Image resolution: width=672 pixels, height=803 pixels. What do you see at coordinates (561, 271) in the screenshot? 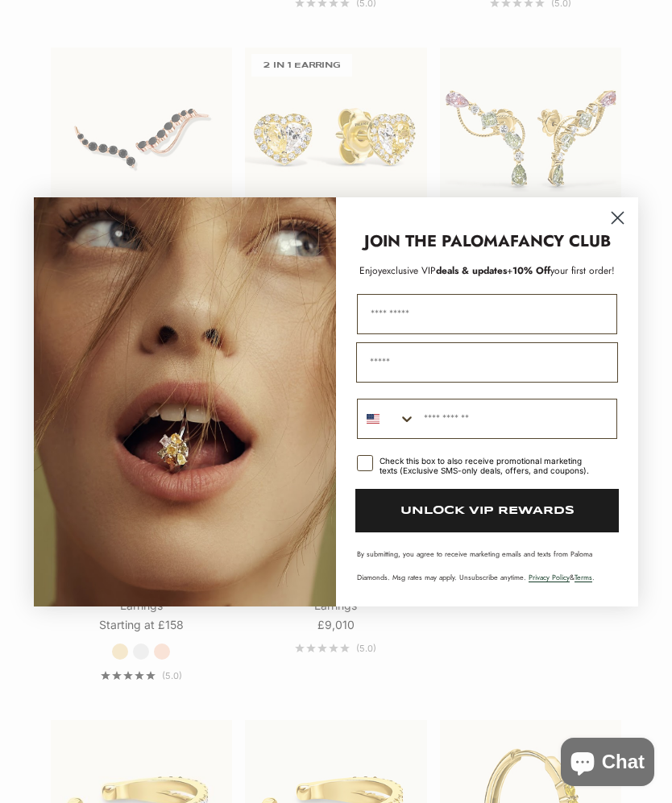
I see `span: + your first order!` at bounding box center [561, 271].